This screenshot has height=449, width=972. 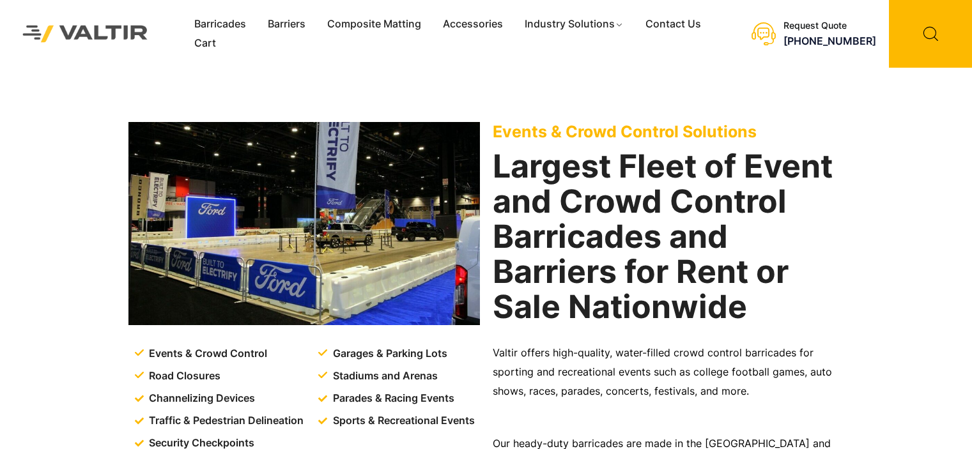 I want to click on a: Industry Solutions, so click(x=574, y=24).